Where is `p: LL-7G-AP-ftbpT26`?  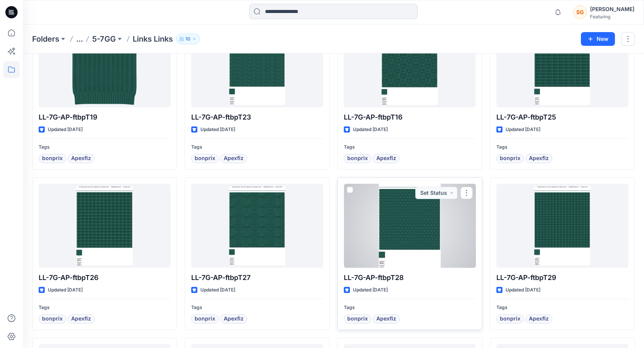
p: LL-7G-AP-ftbpT26 is located at coordinates (104, 278).